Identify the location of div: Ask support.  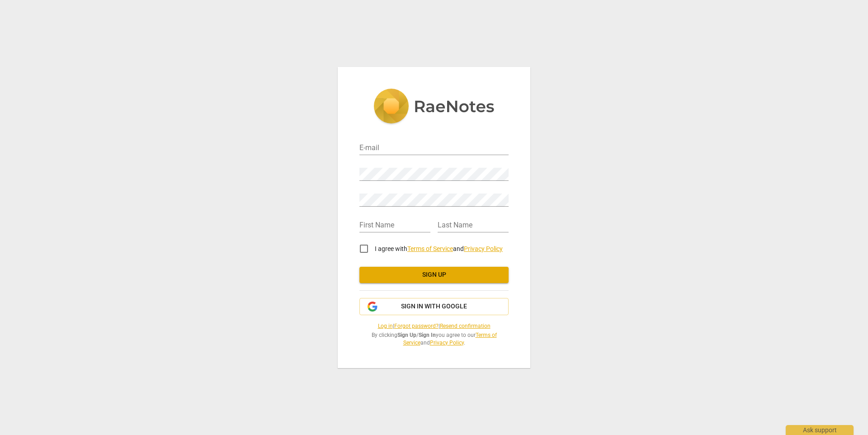
(819, 430).